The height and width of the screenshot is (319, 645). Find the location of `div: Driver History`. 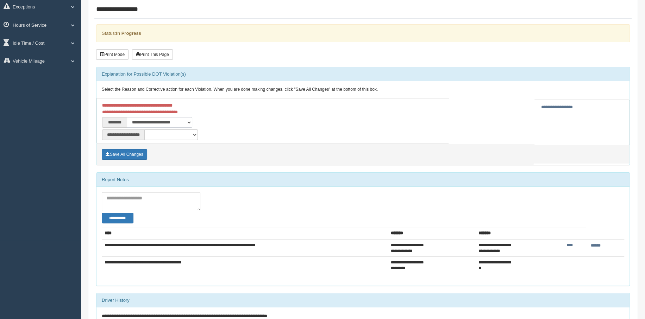

div: Driver History is located at coordinates (363, 301).